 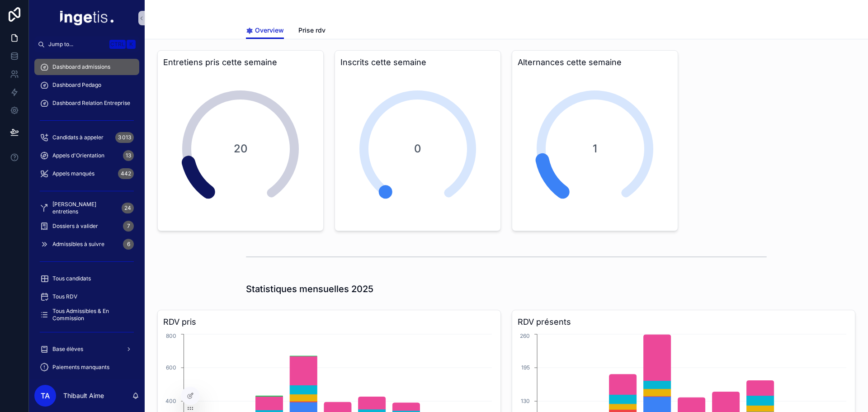 I want to click on a: Appels manqués442, so click(x=87, y=174).